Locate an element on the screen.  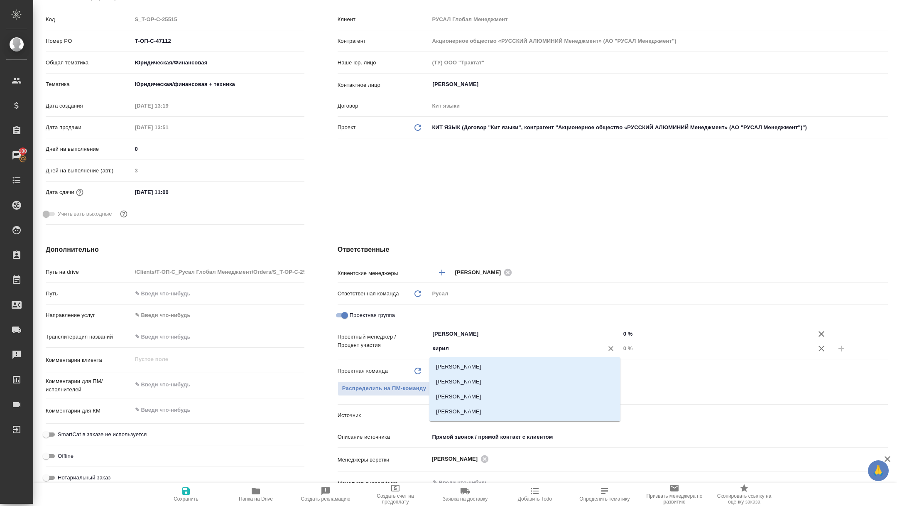
div: Юридическая/финансовая + техника is located at coordinates (218, 84).